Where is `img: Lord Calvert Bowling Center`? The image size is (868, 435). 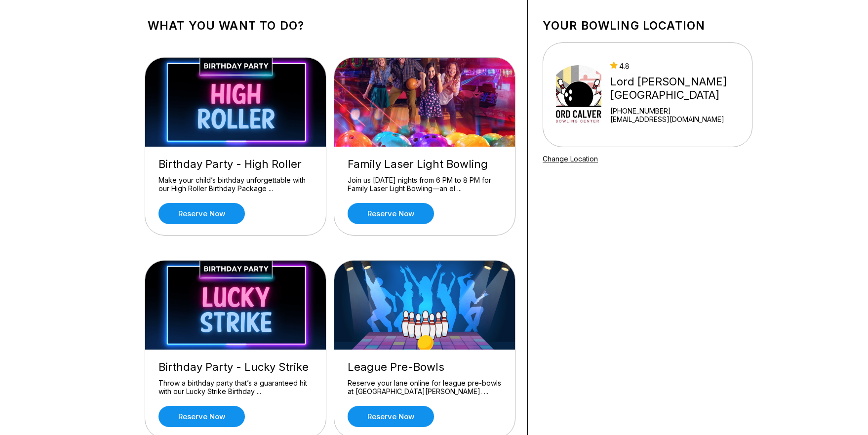 img: Lord Calvert Bowling Center is located at coordinates (578, 95).